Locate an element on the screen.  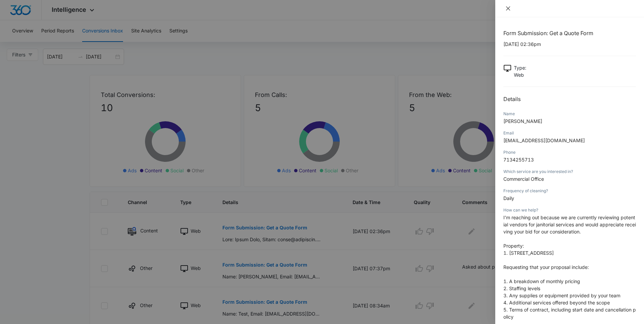
img: tab_domain_overview_orange.svg is located at coordinates (21, 42).